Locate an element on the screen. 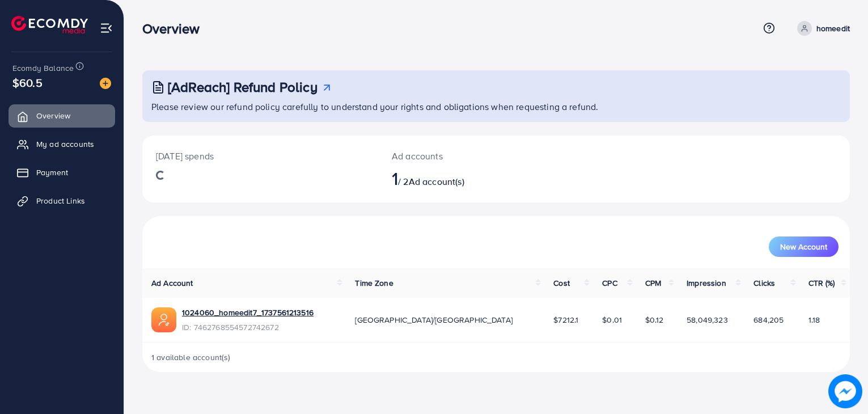 This screenshot has height=414, width=868. h3: Overview is located at coordinates (175, 29).